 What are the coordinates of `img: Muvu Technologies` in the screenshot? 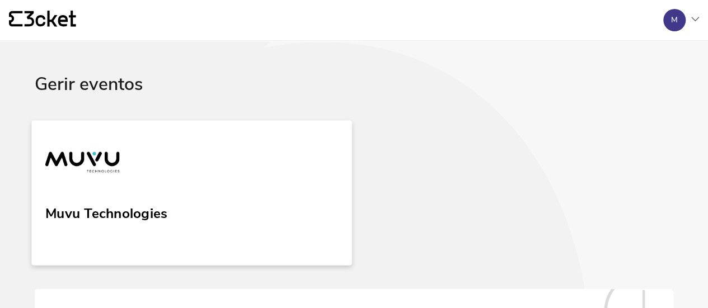 It's located at (82, 165).